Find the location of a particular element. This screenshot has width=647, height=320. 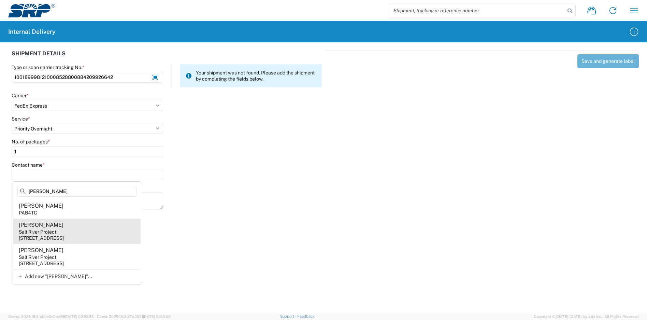

div: SHIPMENT DETAILS is located at coordinates (166, 57).